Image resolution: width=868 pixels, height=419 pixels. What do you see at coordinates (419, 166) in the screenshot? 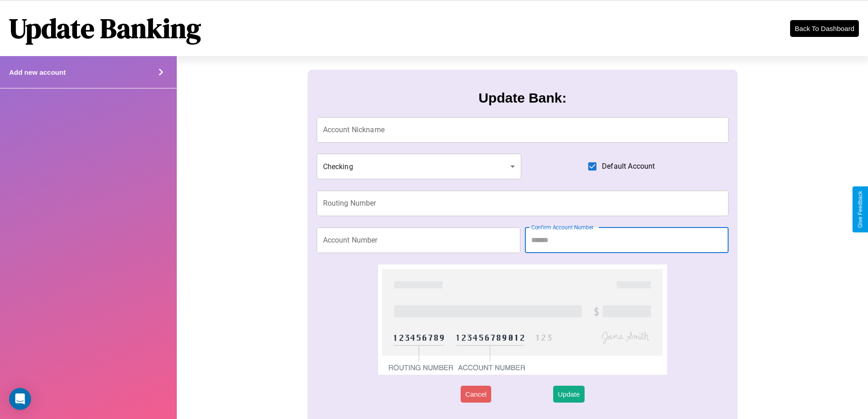
I see `div: Checking` at bounding box center [419, 166].